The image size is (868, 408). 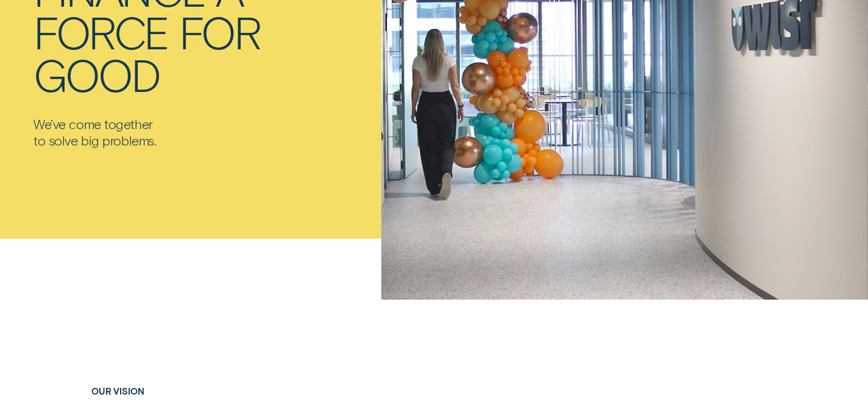 What do you see at coordinates (147, 132) in the screenshot?
I see `p: We’ve come together to solve big problems.` at bounding box center [147, 132].